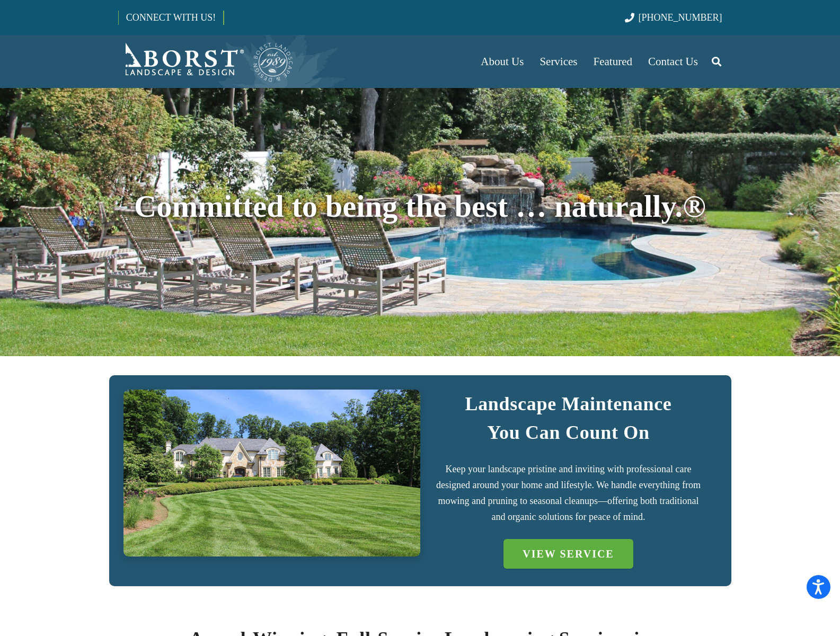 This screenshot has height=636, width=840. What do you see at coordinates (613, 61) in the screenshot?
I see `a: Featured` at bounding box center [613, 61].